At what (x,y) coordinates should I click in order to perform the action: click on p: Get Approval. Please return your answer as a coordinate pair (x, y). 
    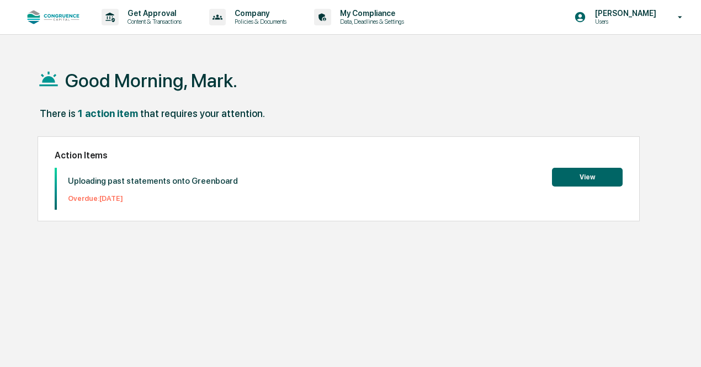
    Looking at the image, I should click on (153, 13).